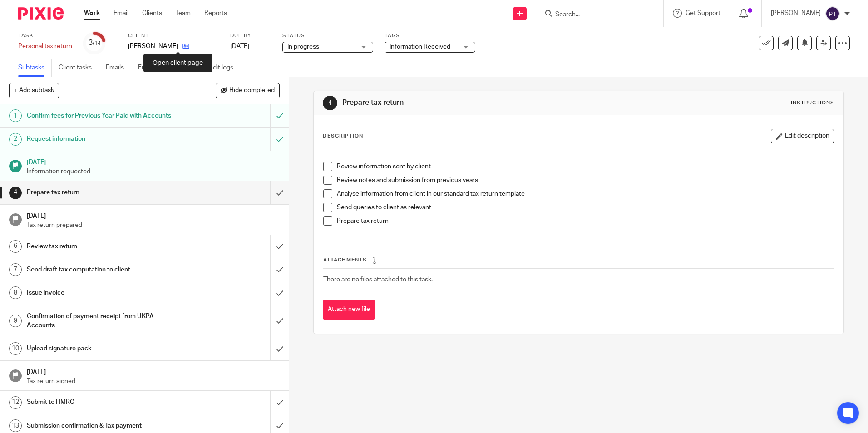 Image resolution: width=868 pixels, height=433 pixels. What do you see at coordinates (154, 381) in the screenshot?
I see `p: Tax return signed` at bounding box center [154, 381].